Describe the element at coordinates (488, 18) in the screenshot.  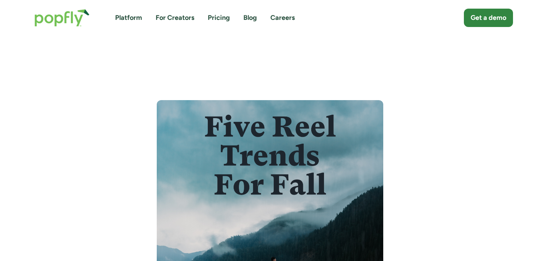
I see `a: Get a demo` at that location.